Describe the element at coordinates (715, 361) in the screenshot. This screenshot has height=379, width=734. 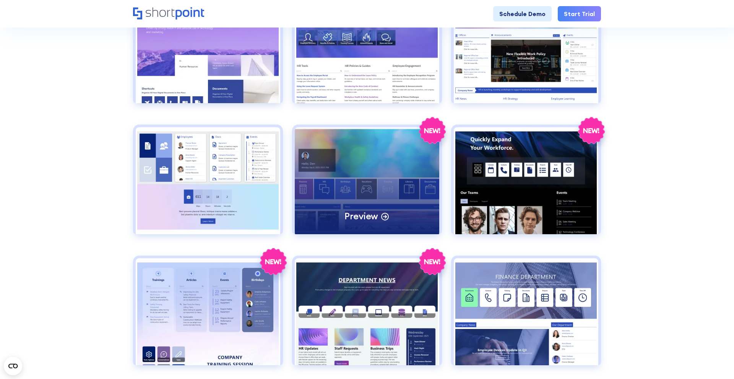
I see `div: Chat Widget` at that location.